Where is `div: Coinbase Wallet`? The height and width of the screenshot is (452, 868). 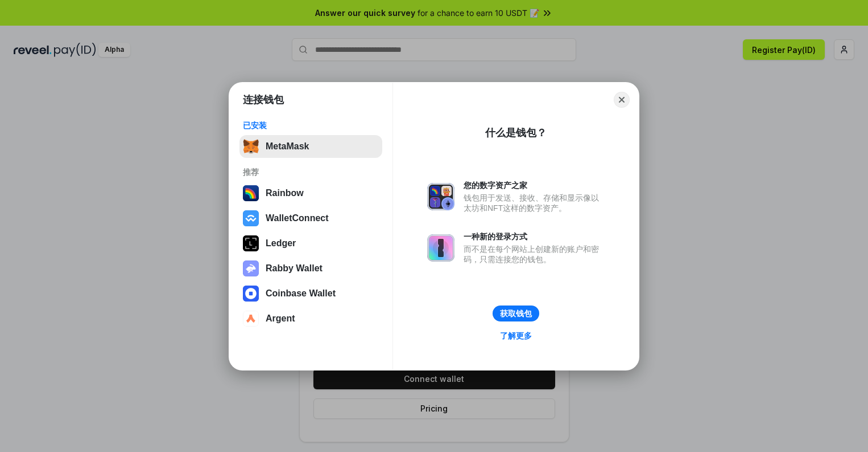 div: Coinbase Wallet is located at coordinates (301, 293).